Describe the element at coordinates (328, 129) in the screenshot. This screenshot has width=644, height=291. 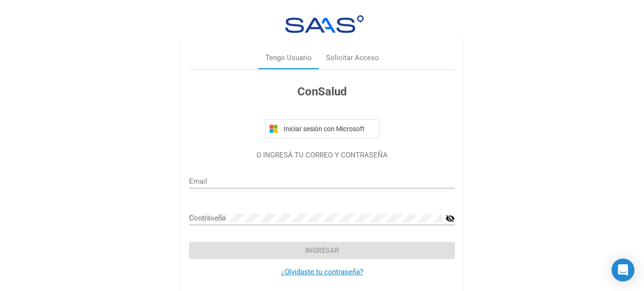
I see `span: Iniciar sesión con Microsoft` at that location.